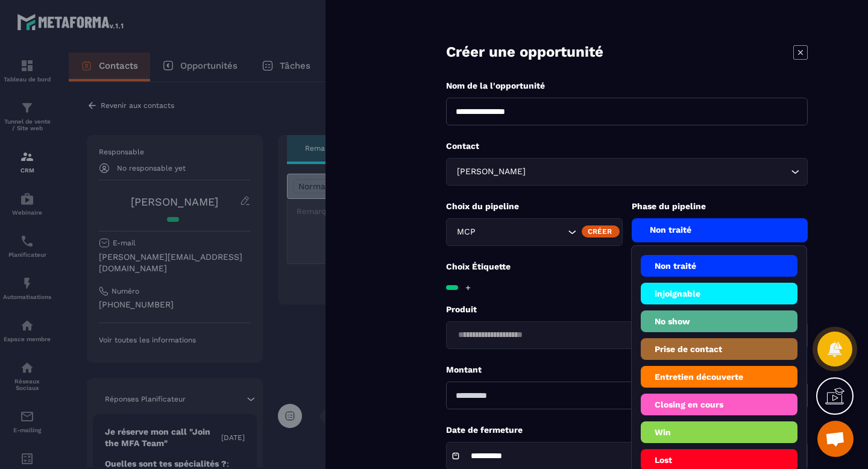 The height and width of the screenshot is (469, 868). Describe the element at coordinates (627, 85) in the screenshot. I see `p: Nom de la l'opportunité` at that location.